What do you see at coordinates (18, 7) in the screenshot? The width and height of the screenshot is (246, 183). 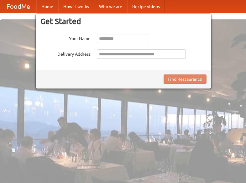 I see `a: FoodMe` at bounding box center [18, 7].